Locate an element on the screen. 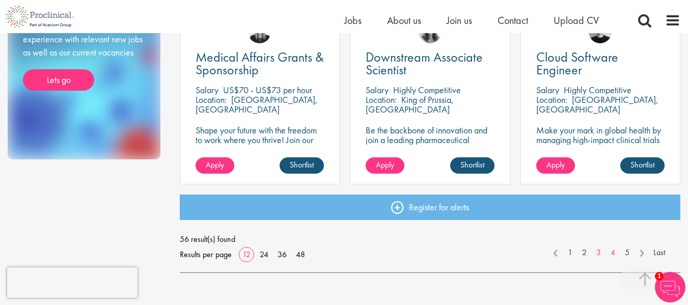 The width and height of the screenshot is (688, 305). span: 56 result(s) found is located at coordinates (430, 239).